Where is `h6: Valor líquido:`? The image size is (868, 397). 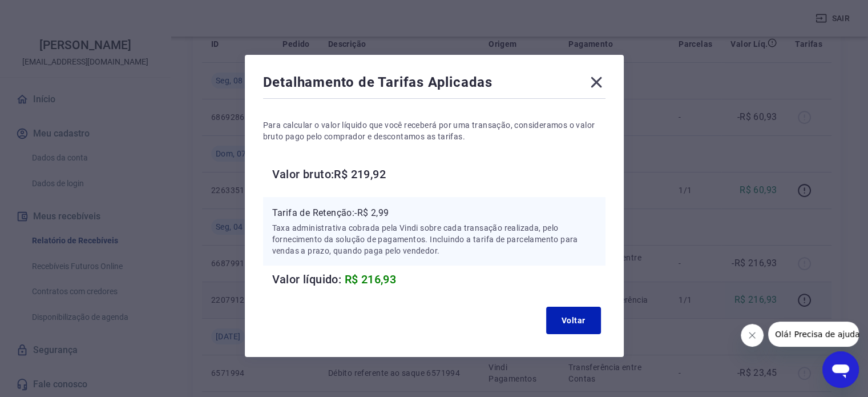 h6: Valor líquido: is located at coordinates (439, 280).